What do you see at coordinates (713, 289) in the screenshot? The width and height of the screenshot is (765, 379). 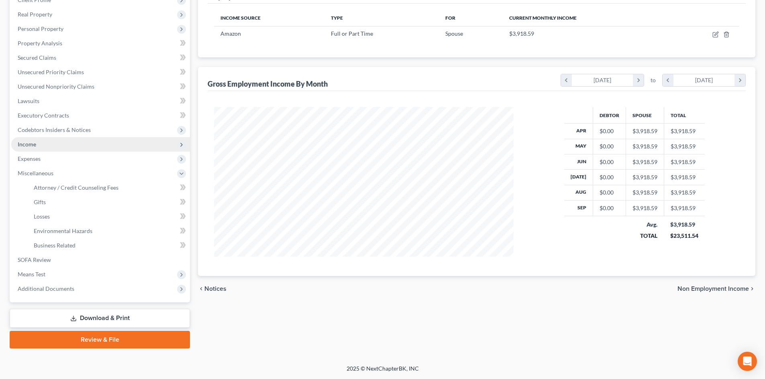 I see `span: Non Employment Income` at bounding box center [713, 289].